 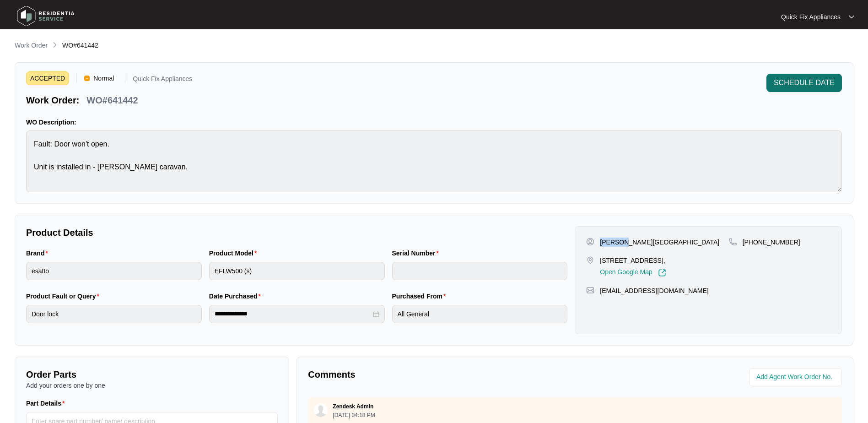 I want to click on input: Add Agent Work Order No., so click(x=796, y=377).